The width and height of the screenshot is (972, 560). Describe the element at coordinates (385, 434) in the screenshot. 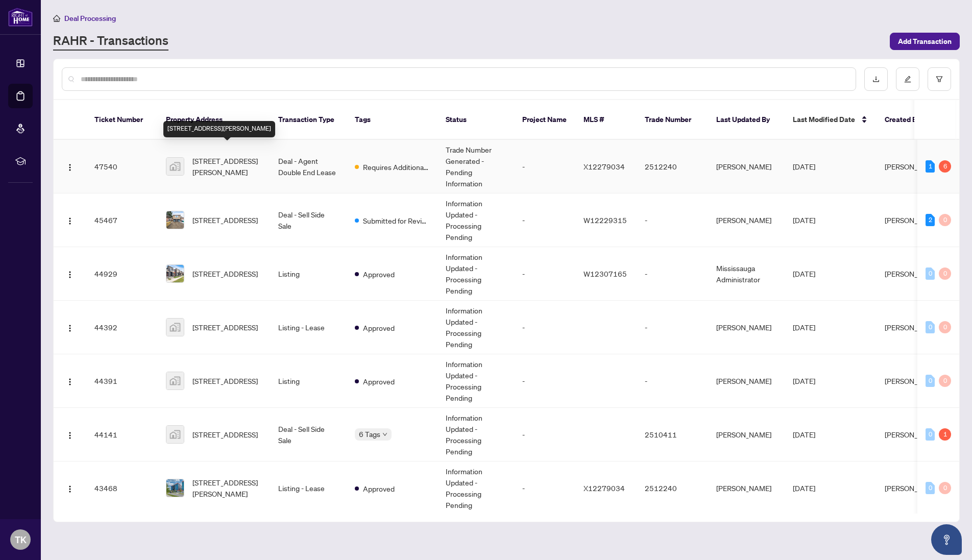

I see `span: down` at that location.